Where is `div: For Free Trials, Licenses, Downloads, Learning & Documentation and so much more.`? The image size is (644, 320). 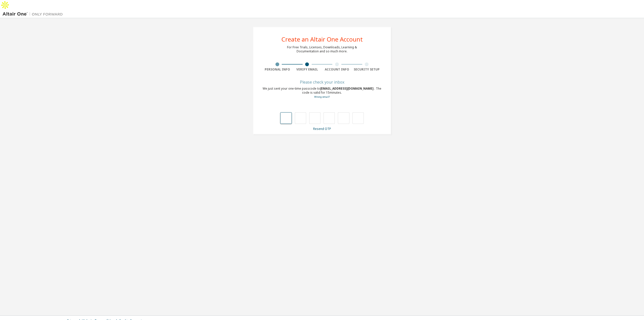
div: For Free Trials, Licenses, Downloads, Learning & Documentation and so much more. is located at coordinates (322, 50).